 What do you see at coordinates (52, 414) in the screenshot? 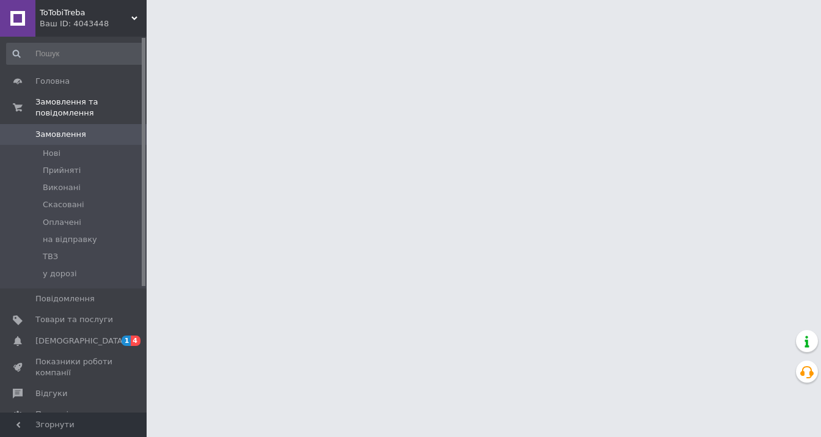
I see `span: Покупці` at bounding box center [52, 414].